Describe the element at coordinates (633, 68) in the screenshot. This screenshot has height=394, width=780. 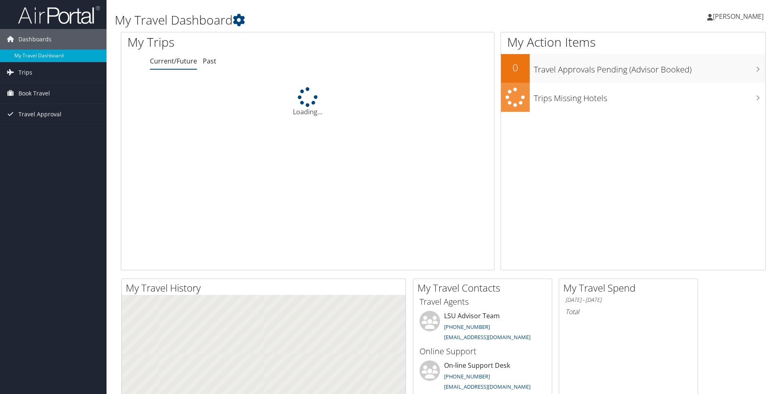
I see `a: 0Travel Approvals Pending (Advisor Booked)` at that location.